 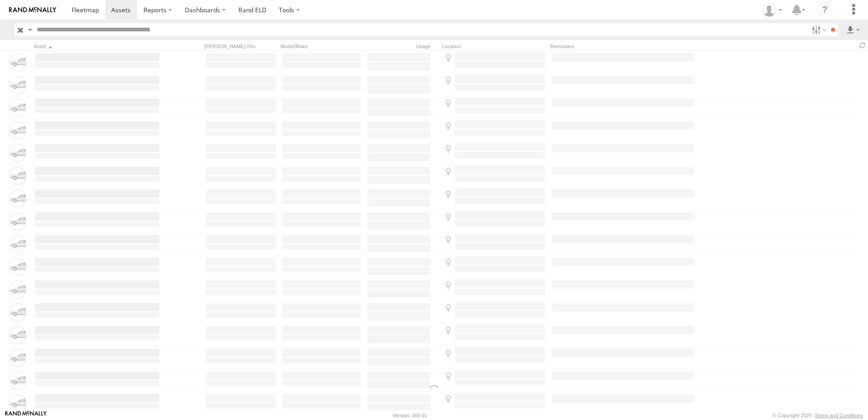 I want to click on div: Model/Make, so click(x=321, y=47).